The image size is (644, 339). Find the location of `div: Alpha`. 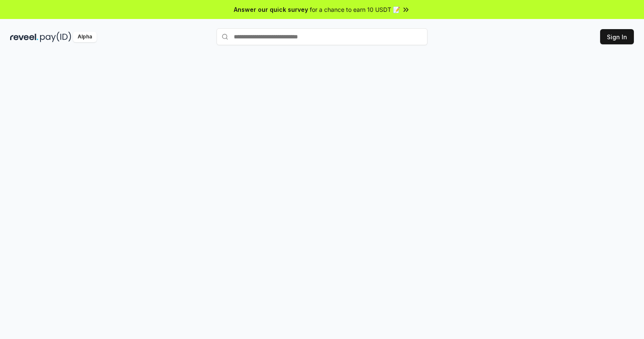

div: Alpha is located at coordinates (85, 36).